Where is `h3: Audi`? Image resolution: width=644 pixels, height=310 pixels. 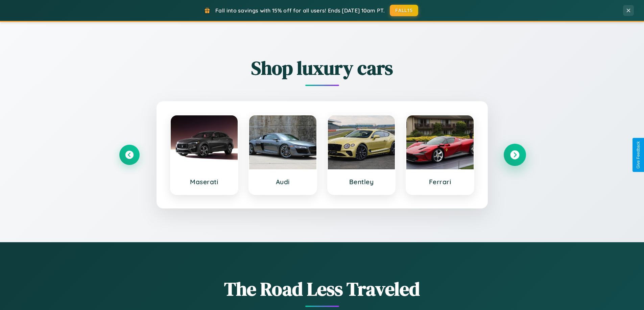 h3: Audi is located at coordinates (282, 182).